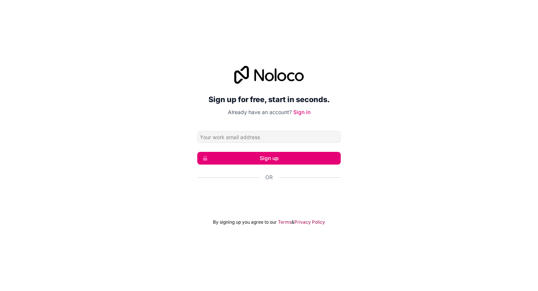 Image resolution: width=538 pixels, height=291 pixels. I want to click on h2: Sign up for free, start in seconds., so click(269, 99).